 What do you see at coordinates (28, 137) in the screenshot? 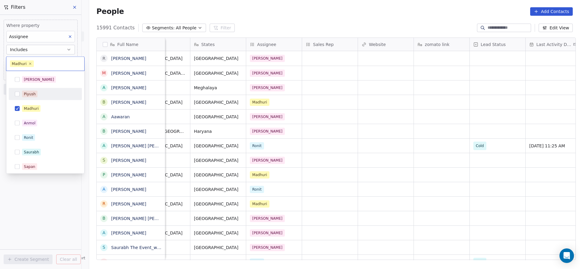
I see `div: Ronit` at bounding box center [28, 137].